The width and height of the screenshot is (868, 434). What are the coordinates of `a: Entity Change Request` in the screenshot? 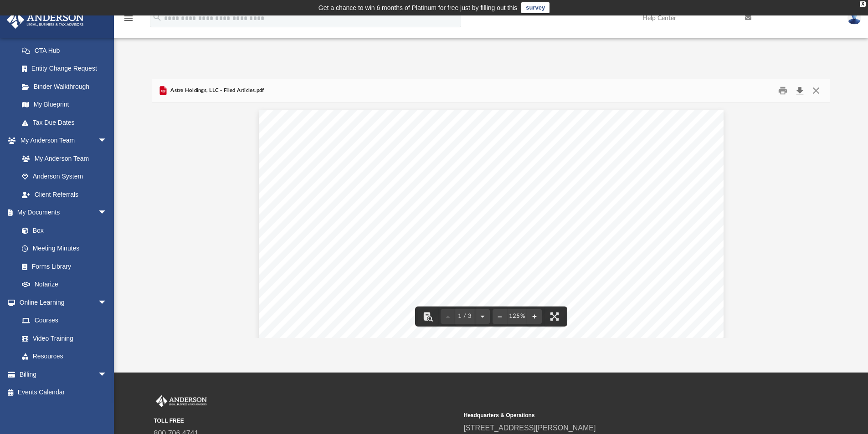 It's located at (67, 69).